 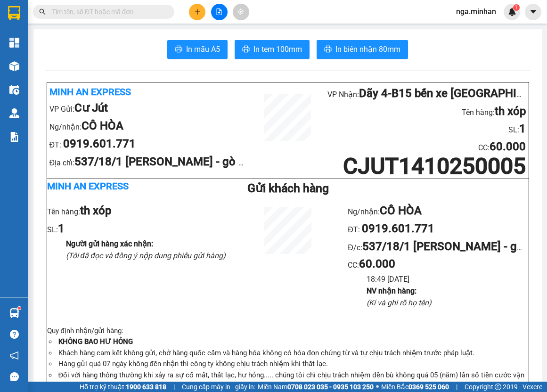 What do you see at coordinates (146, 256) in the screenshot?
I see `i: (Tôi đã đọc và đồng ý nộp dung phiếu gửi hàng)` at bounding box center [146, 256].